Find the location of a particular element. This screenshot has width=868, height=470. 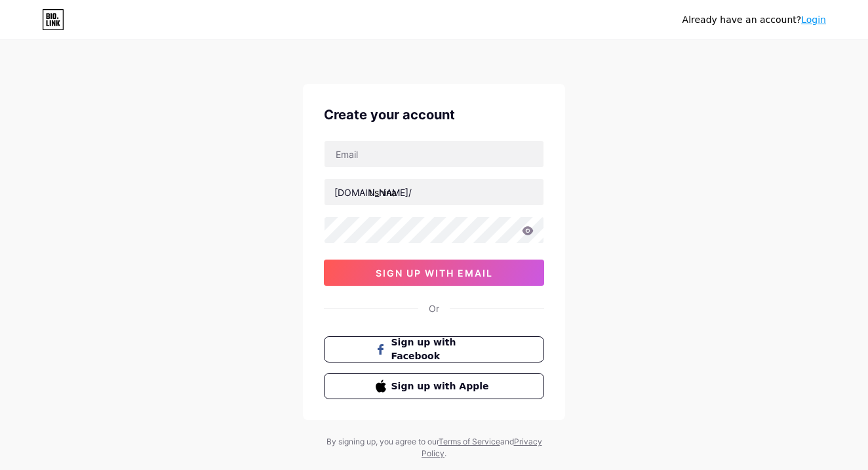

div: Already have an account? is located at coordinates (754, 19).